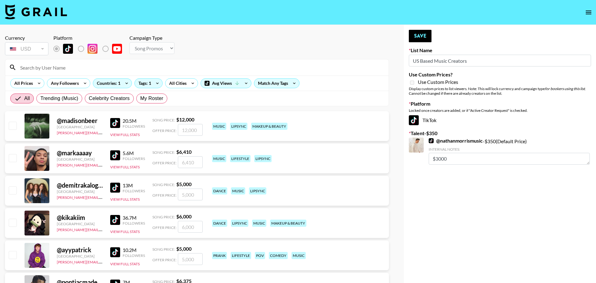 The width and height of the screenshot is (596, 283). I want to click on textarea: $3000, so click(509, 159).